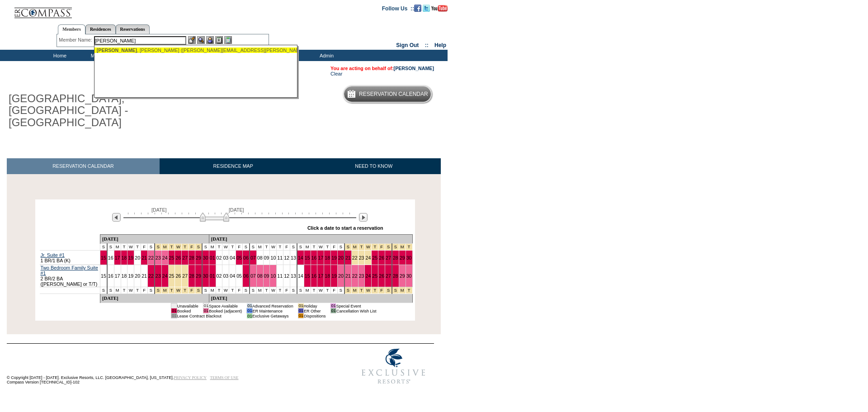 Image resolution: width=868 pixels, height=412 pixels. Describe the element at coordinates (394, 366) in the screenshot. I see `img: Exclusive Resorts` at that location.